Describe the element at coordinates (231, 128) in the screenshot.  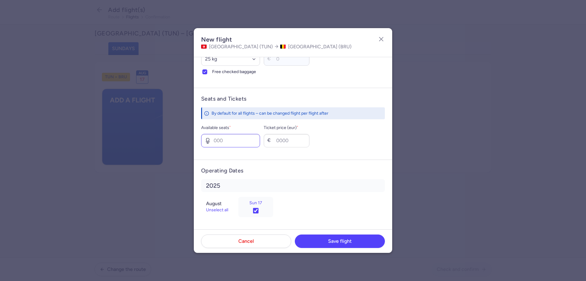
I see `label: Available seats` at that location.